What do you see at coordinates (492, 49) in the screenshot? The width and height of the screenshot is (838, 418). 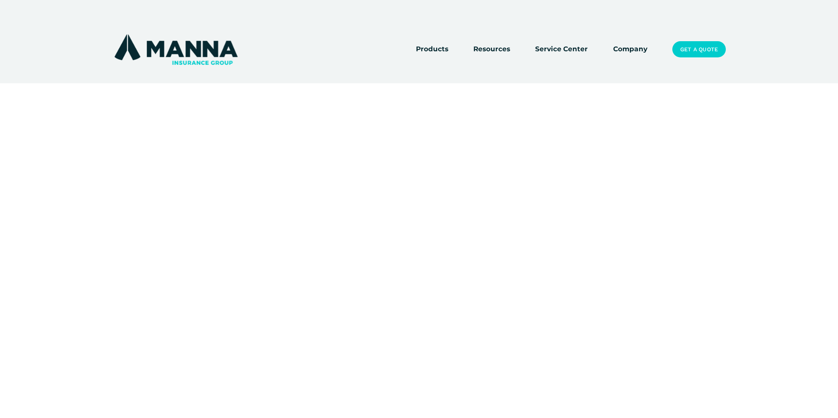 I see `span: Resources` at bounding box center [492, 49].